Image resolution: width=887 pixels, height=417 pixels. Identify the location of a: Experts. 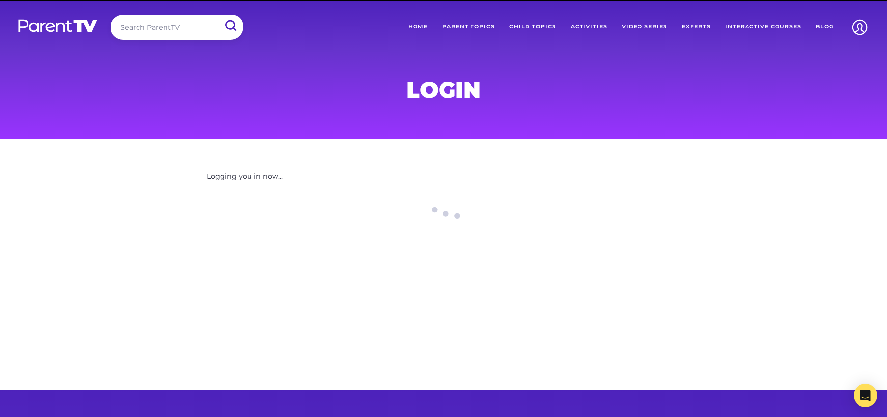
(696, 27).